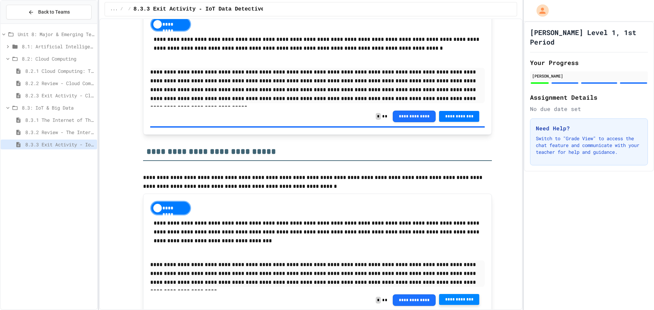 The width and height of the screenshot is (654, 310). I want to click on p: Switch to "Grade View" to access the chat feature and communicate with your teacher for help and ..., so click(589, 145).